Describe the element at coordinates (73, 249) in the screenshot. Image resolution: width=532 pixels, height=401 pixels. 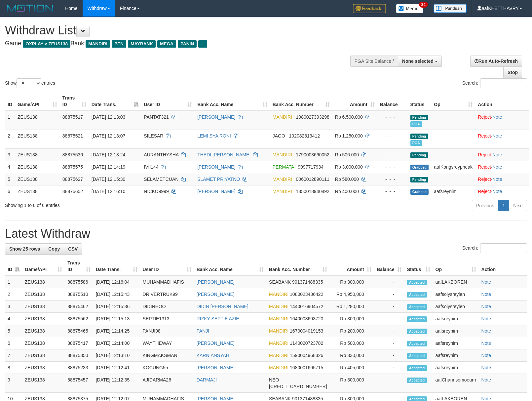
I see `a: CSV` at that location.